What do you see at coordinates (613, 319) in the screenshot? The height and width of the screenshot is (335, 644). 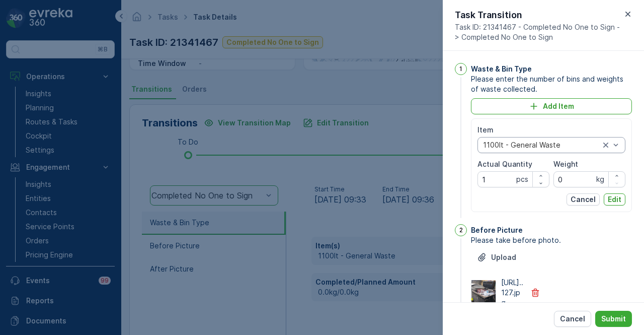 I see `button: Submit` at bounding box center [613, 319].